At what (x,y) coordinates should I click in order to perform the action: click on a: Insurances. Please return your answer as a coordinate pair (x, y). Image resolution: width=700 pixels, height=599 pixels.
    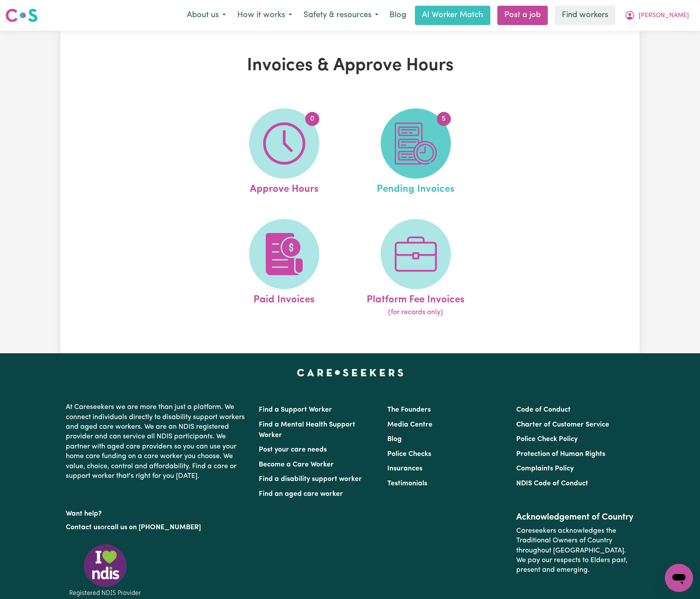
    Looking at the image, I should click on (405, 468).